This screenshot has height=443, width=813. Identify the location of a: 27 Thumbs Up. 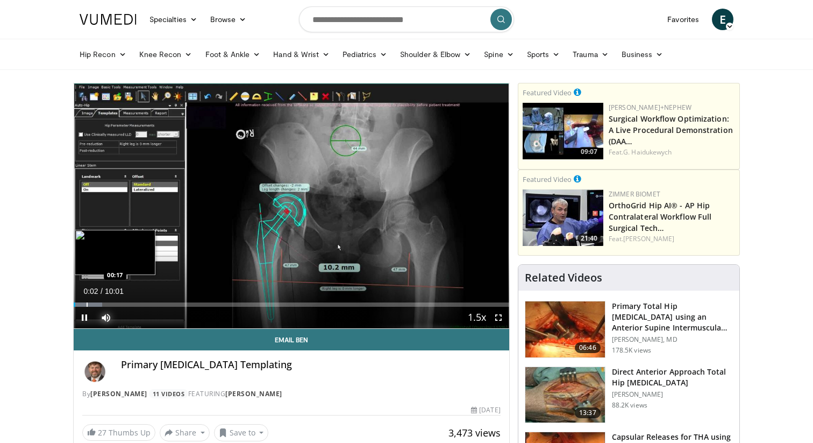
(119, 432).